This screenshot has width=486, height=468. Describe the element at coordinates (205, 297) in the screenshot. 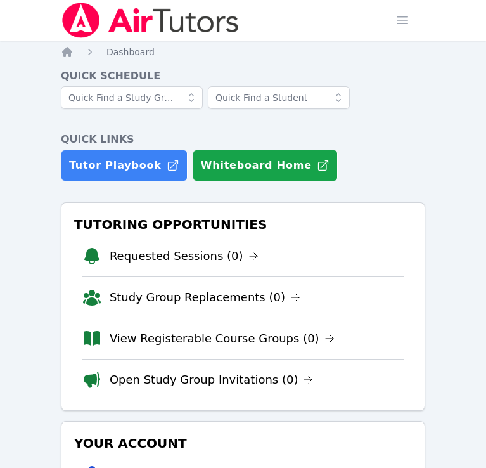

I see `a: Study Group Replacements (0)` at that location.